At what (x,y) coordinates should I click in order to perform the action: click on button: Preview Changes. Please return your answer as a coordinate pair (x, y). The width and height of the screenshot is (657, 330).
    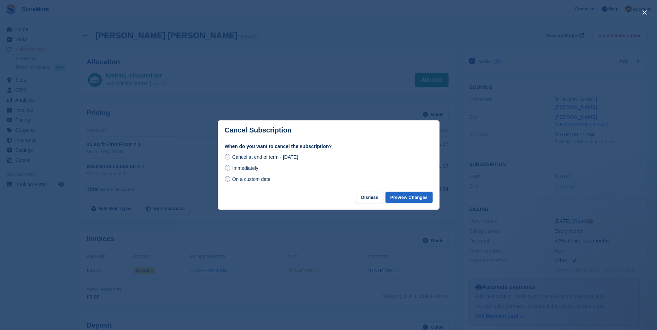
    Looking at the image, I should click on (409, 197).